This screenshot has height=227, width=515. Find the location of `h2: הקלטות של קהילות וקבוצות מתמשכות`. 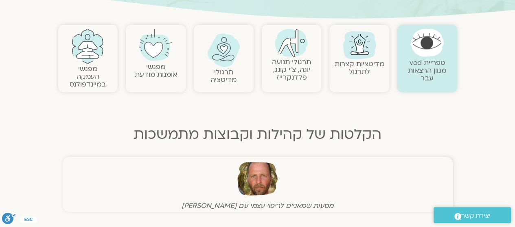

h2: הקלטות של קהילות וקבוצות מתמשכות is located at coordinates (258, 135).